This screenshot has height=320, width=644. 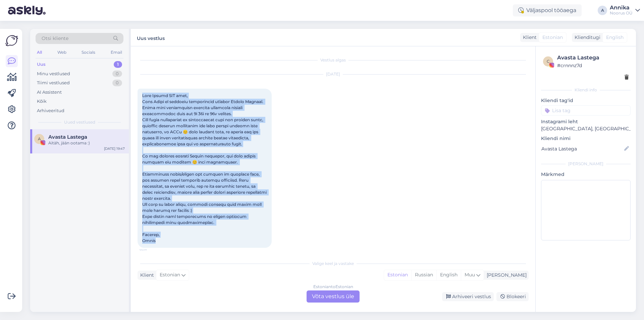 What do you see at coordinates (593, 65) in the screenshot?
I see `div: # crnnnz7d` at bounding box center [593, 65].